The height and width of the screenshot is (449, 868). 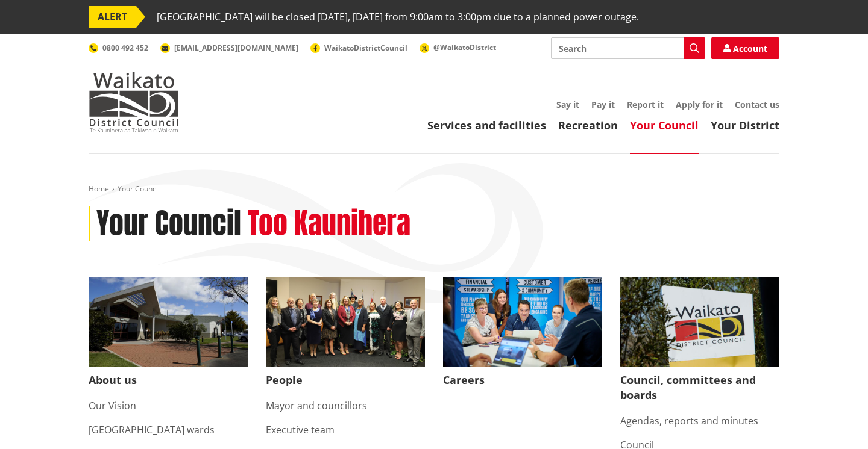 What do you see at coordinates (168, 335) in the screenshot?
I see `a: WDC Building 0015 About us` at bounding box center [168, 335].